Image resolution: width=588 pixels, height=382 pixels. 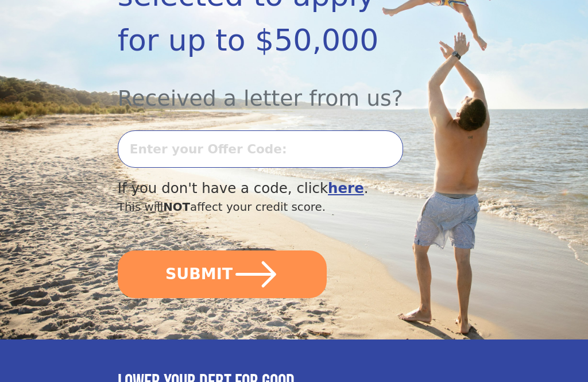 I want to click on a: here, so click(x=346, y=188).